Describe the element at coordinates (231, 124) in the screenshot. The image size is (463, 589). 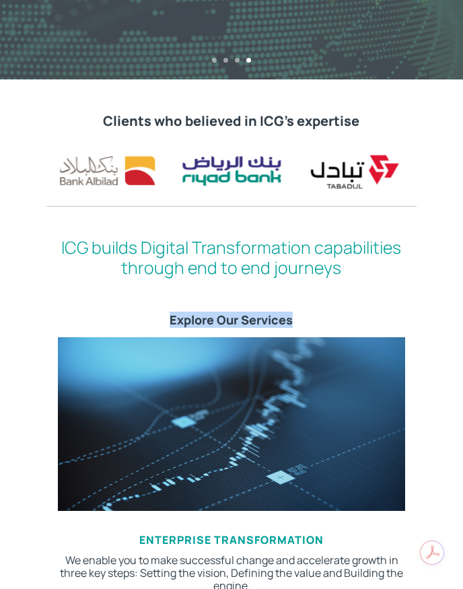
I see `h2: Clients who believed in ICG’s expertise` at that location.